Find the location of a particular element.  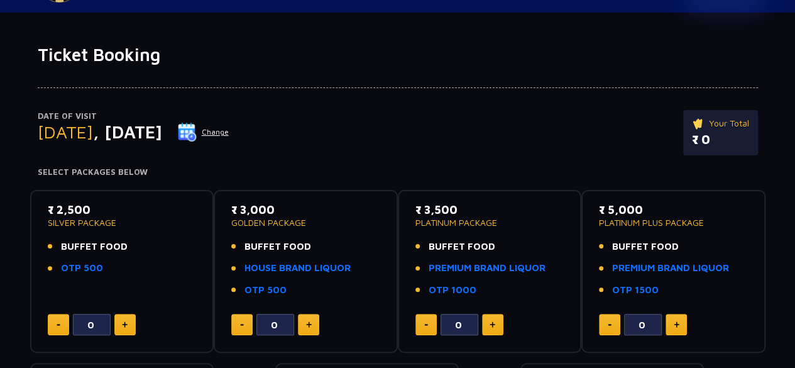

img: ticket is located at coordinates (698, 123).